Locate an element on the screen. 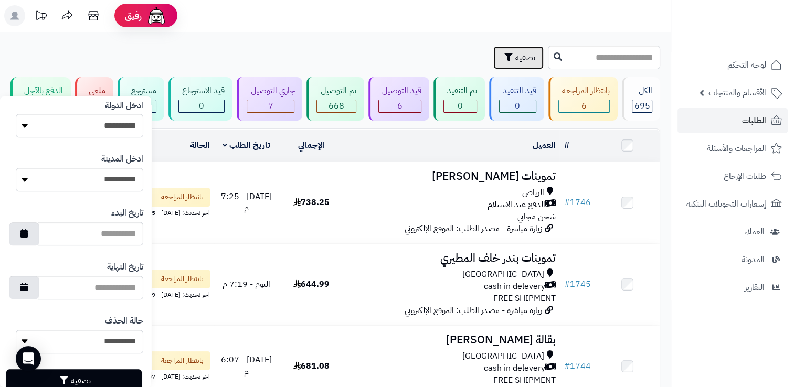 The width and height of the screenshot is (794, 387). a: #1744 is located at coordinates (577, 366).